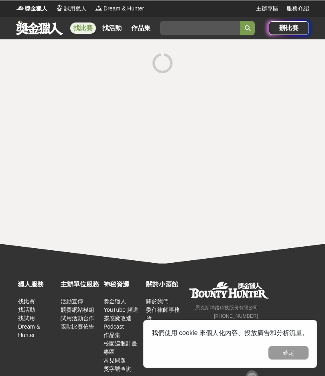  I want to click on a: 試用活動合作, so click(77, 318).